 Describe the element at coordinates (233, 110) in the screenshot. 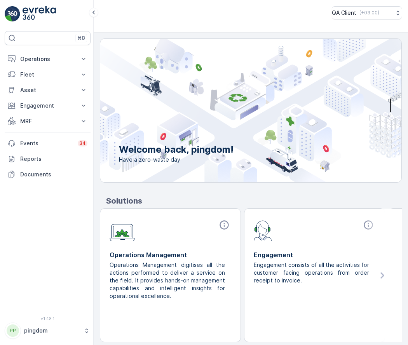

I see `img: city illustration` at that location.